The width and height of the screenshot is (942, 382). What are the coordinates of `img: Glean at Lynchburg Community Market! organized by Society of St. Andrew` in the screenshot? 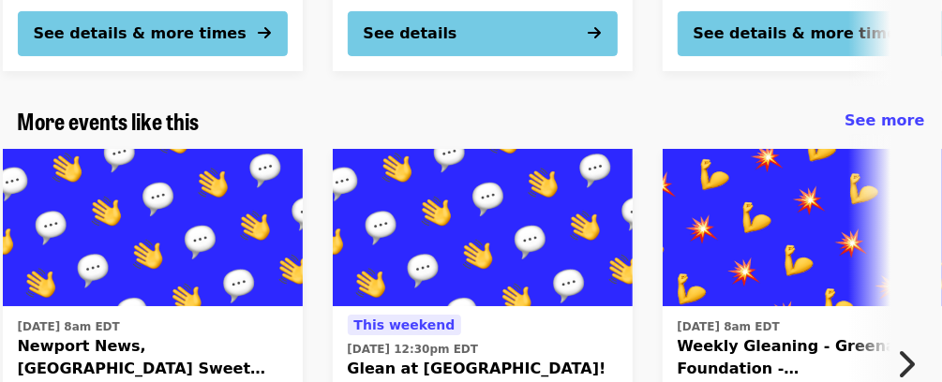 It's located at (483, 228).